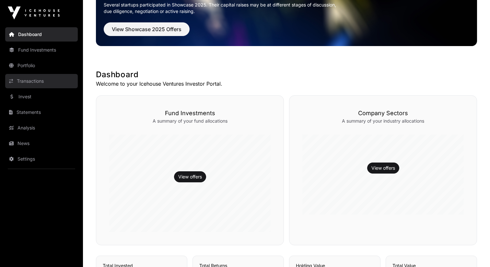 This screenshot has width=490, height=267. Describe the element at coordinates (34, 13) in the screenshot. I see `img: Icehouse Ventures Logo` at that location.